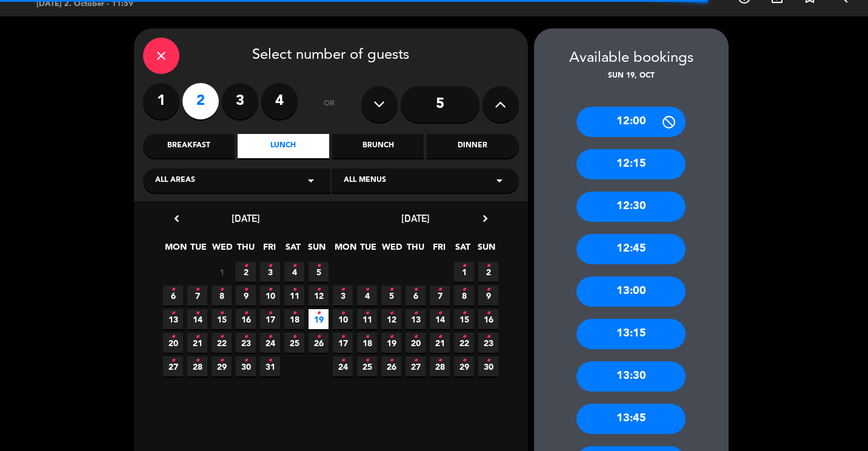 This screenshot has width=868, height=451. Describe the element at coordinates (173, 319) in the screenshot. I see `span: 13` at that location.